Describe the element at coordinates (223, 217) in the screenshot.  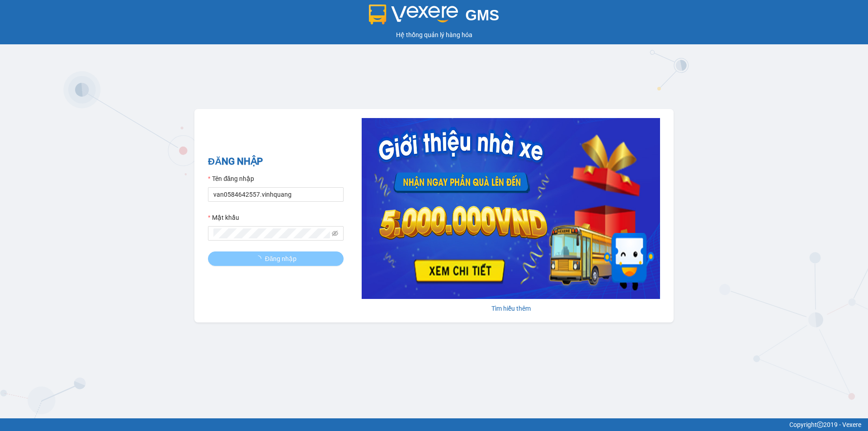
I see `label: Mật khẩu` at that location.